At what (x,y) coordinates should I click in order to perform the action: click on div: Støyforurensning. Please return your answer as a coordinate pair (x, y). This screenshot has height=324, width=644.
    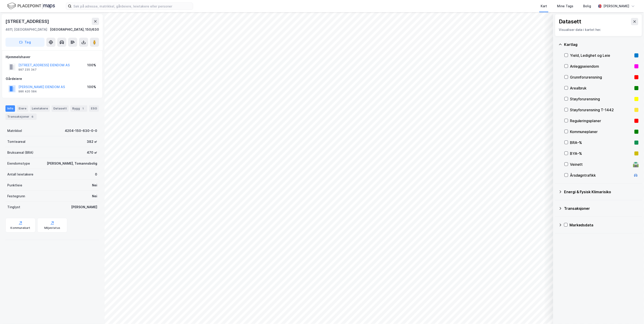
    Looking at the image, I should click on (601, 99).